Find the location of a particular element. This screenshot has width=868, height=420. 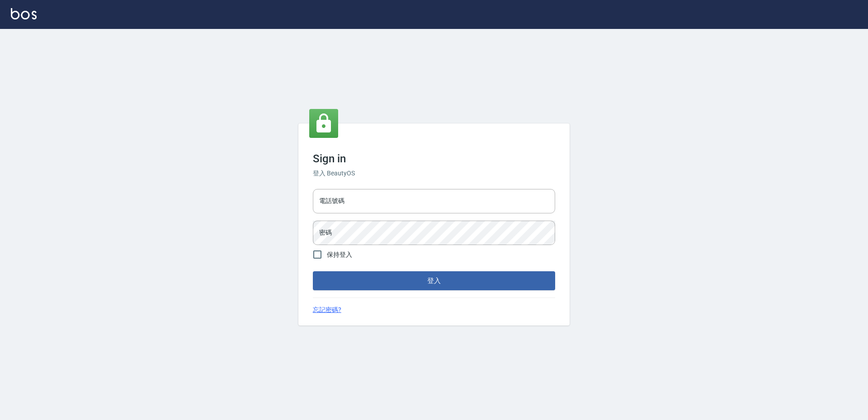

h3: Sign in is located at coordinates (434, 159).